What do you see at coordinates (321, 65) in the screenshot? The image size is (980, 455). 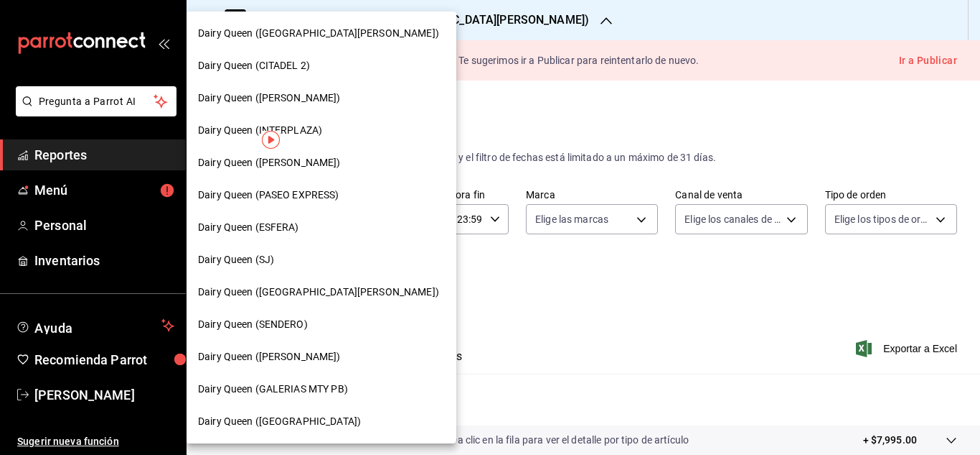 I see `div: Dairy Queen (CITADEL 2)` at bounding box center [321, 65].